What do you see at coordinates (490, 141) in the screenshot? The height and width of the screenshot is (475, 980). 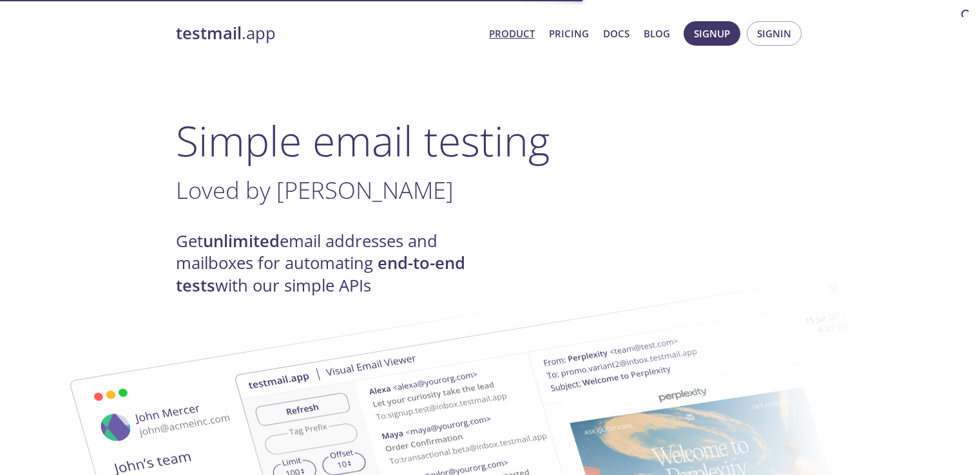 I see `h1: Simple email testing` at bounding box center [490, 141].